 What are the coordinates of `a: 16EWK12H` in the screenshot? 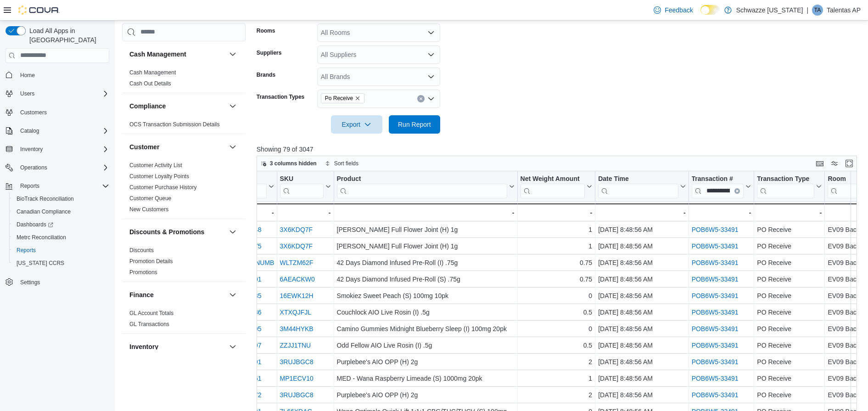 It's located at (296, 296).